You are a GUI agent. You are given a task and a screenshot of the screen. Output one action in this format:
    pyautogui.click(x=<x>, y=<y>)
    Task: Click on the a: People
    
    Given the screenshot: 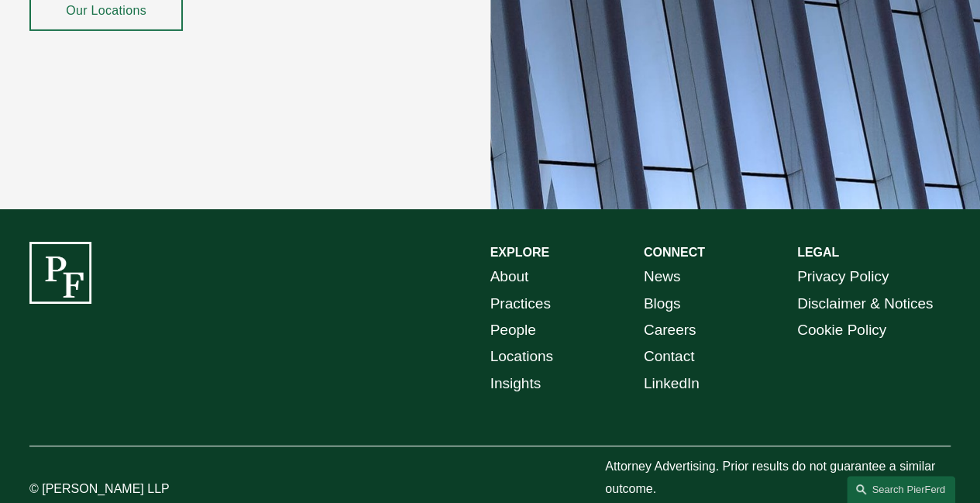 What is the action you would take?
    pyautogui.click(x=513, y=330)
    